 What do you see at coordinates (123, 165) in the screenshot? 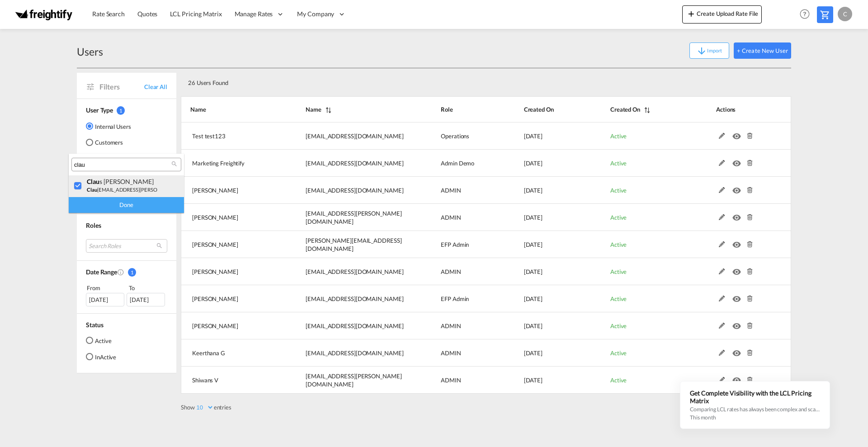
I see `input: Search Users` at bounding box center [123, 165].